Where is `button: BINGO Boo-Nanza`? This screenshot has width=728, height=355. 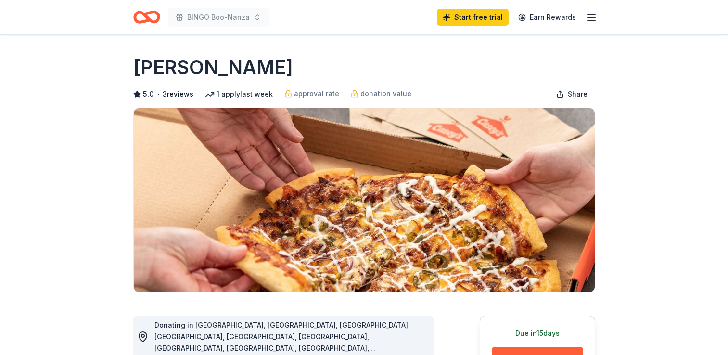
button: BINGO Boo-Nanza is located at coordinates (218, 17).